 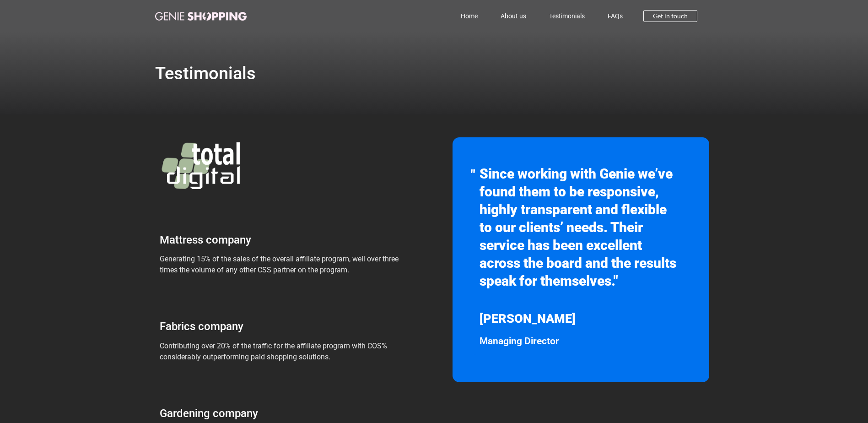 What do you see at coordinates (615, 16) in the screenshot?
I see `a: FAQs` at bounding box center [615, 16].